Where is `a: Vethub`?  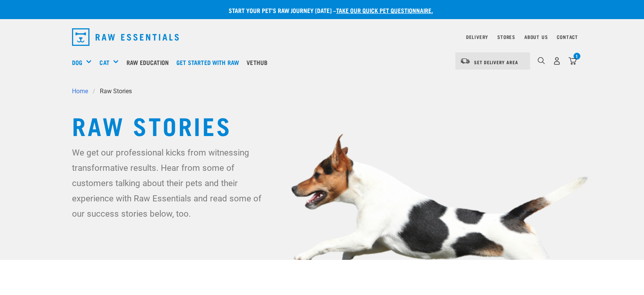 a: Vethub is located at coordinates (259, 62).